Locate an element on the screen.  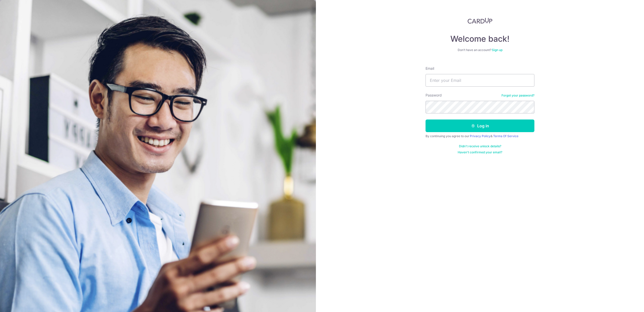
img: CardUp Logo is located at coordinates (480, 21).